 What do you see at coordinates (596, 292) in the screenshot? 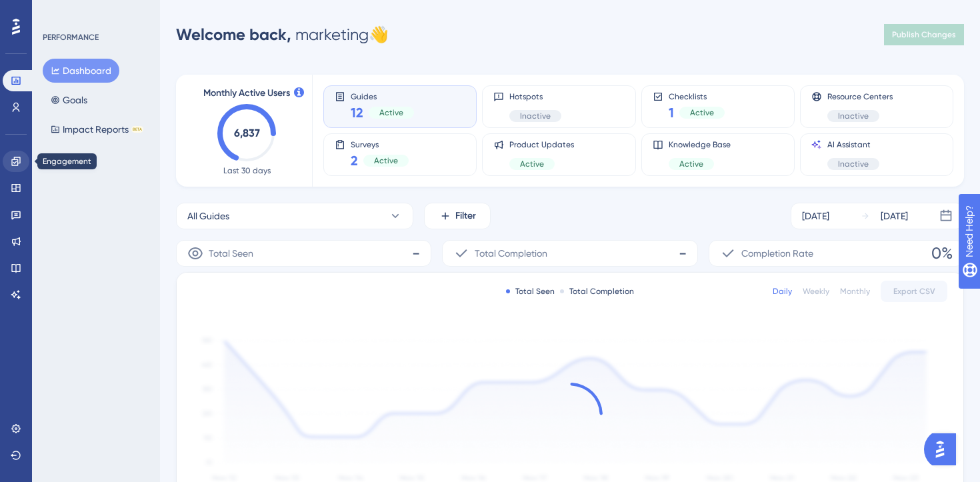
I see `div: Total Completion` at bounding box center [596, 292].